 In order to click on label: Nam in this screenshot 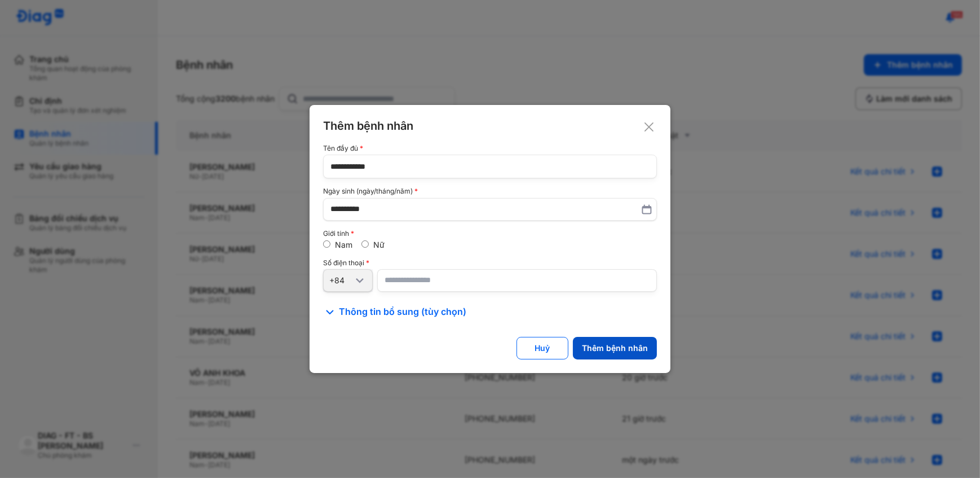, I will do `click(343, 244)`.